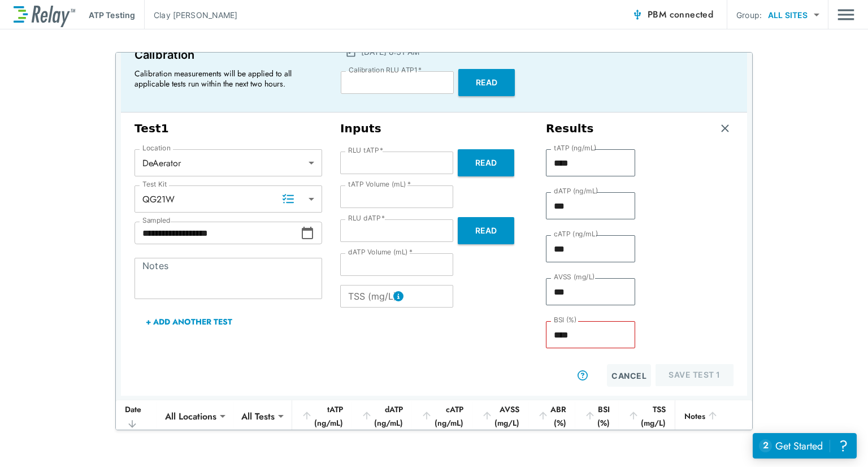  What do you see at coordinates (846, 15) in the screenshot?
I see `button: Main menu` at bounding box center [846, 15].